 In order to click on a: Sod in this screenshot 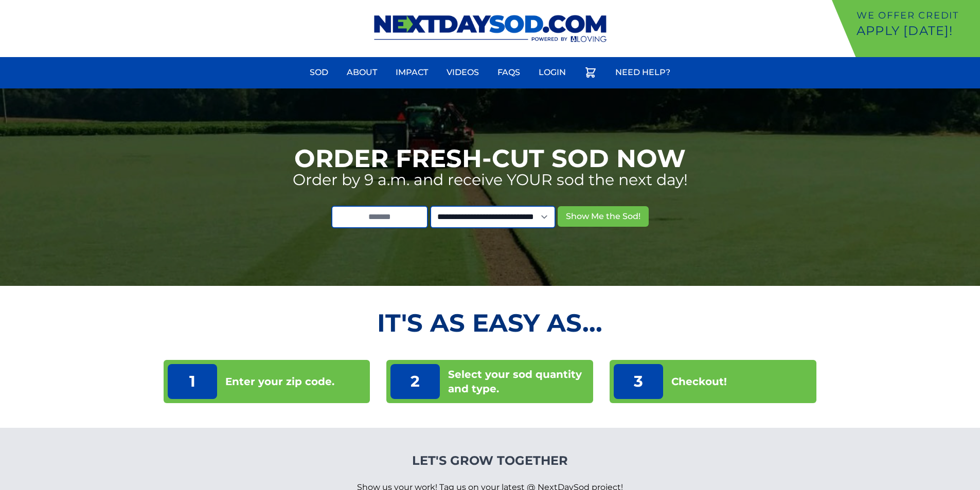, I will do `click(319, 72)`.